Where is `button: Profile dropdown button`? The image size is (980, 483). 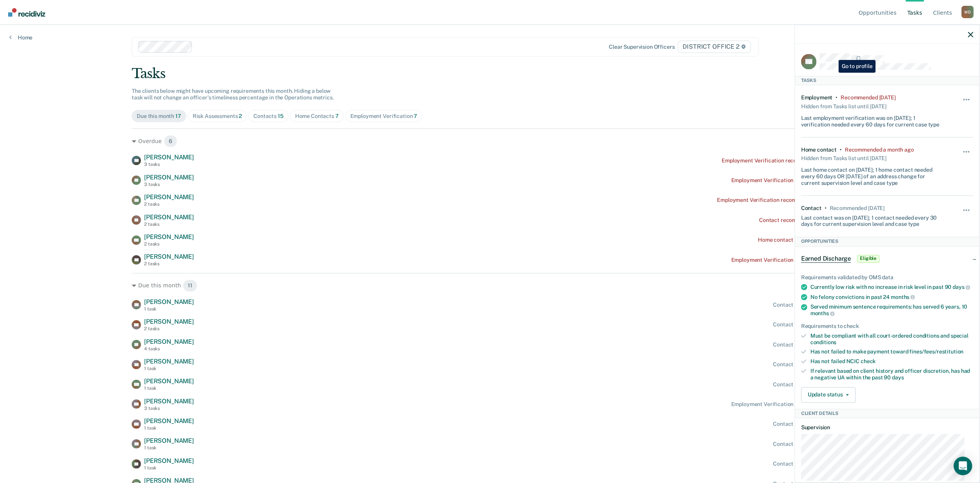
button: Profile dropdown button is located at coordinates (968, 12).